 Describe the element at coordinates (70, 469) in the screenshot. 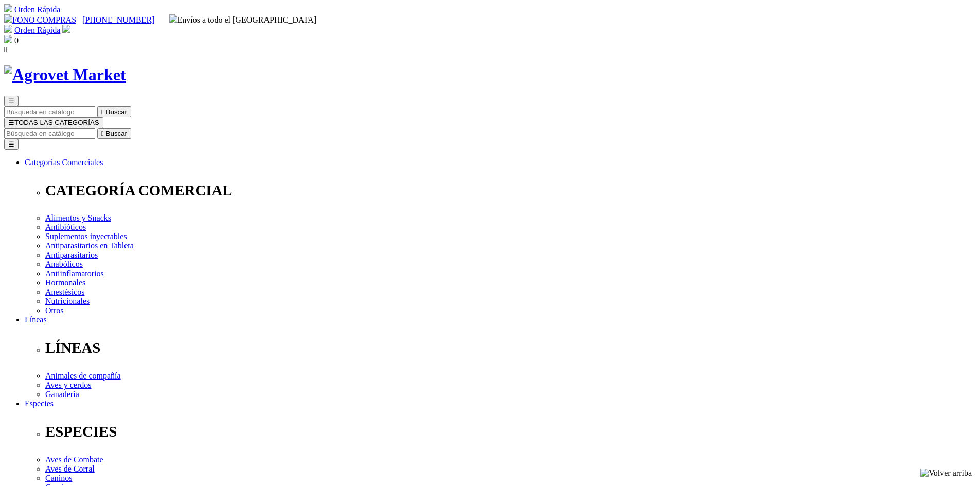

I see `span: Aves de Corral` at that location.